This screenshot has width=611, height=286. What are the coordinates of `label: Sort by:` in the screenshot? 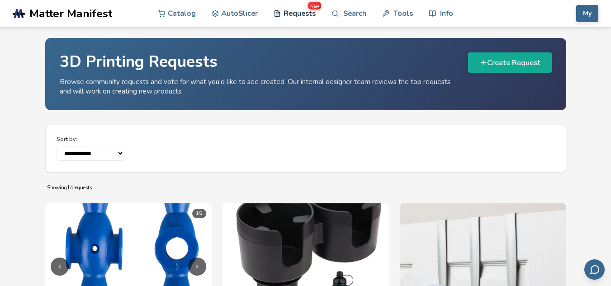 It's located at (90, 139).